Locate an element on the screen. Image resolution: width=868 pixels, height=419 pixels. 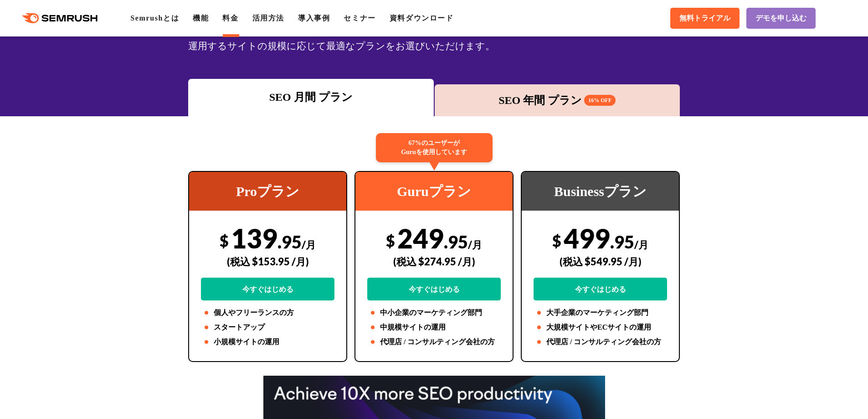
li: 大手企業のマーケティング部門 is located at coordinates (600, 313).